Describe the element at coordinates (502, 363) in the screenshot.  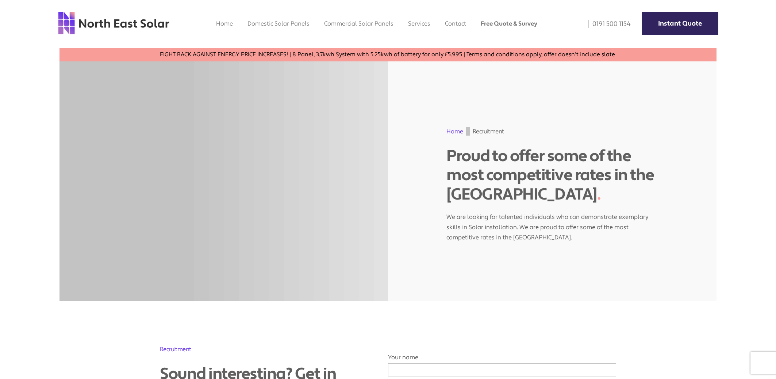
I see `label: Your name` at that location.